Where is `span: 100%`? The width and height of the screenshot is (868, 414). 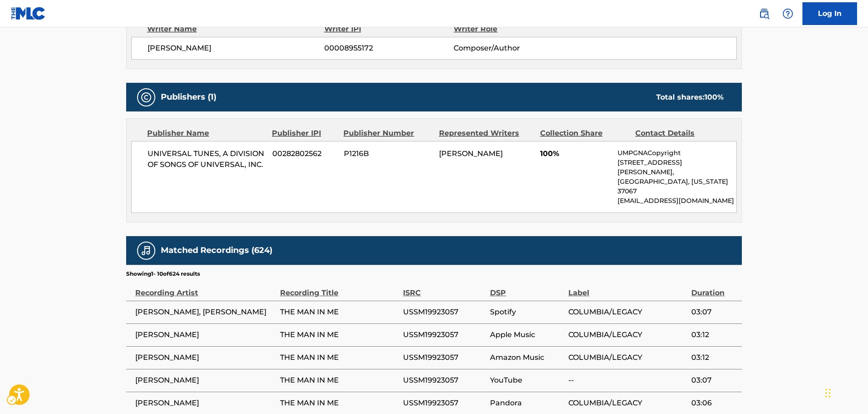 span: 100% is located at coordinates (576, 154).